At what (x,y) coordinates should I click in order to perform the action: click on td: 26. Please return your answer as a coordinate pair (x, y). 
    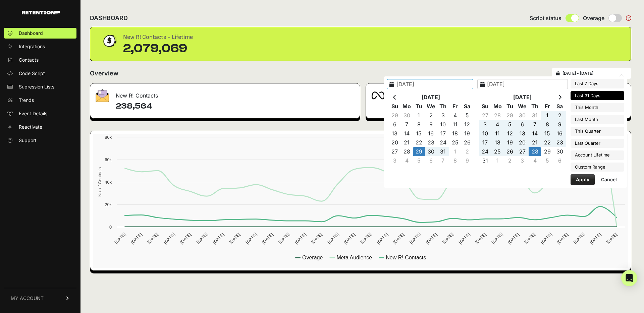
    Looking at the image, I should click on (510, 152).